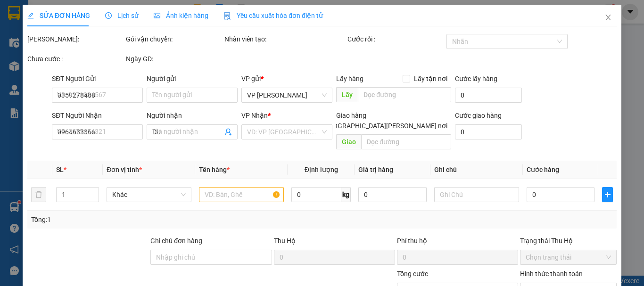  What do you see at coordinates (476, 79) in the screenshot?
I see `label: Cước lấy hàng` at bounding box center [476, 79].